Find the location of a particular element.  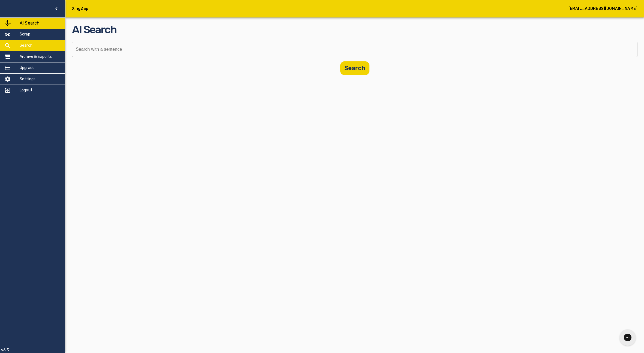

input: I want all the project managers of the retail industry in Germany is located at coordinates (353, 50).